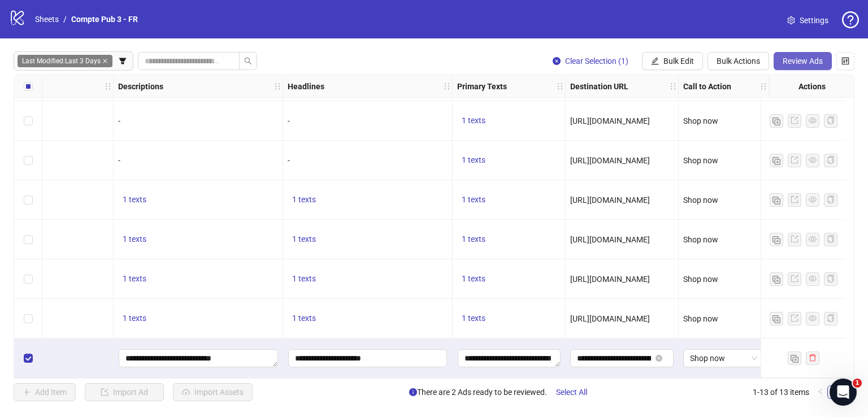 This screenshot has width=868, height=417. What do you see at coordinates (820, 392) in the screenshot?
I see `span: left` at bounding box center [820, 392].